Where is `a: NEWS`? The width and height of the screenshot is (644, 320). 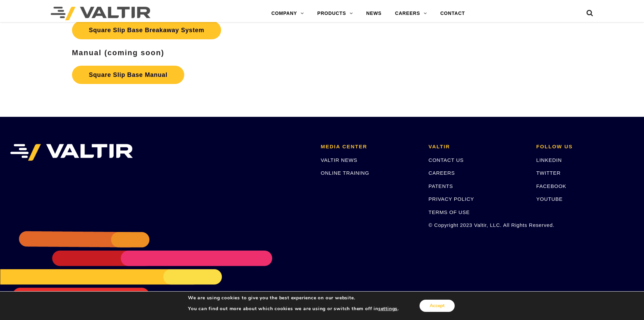
a: NEWS is located at coordinates (373, 13).